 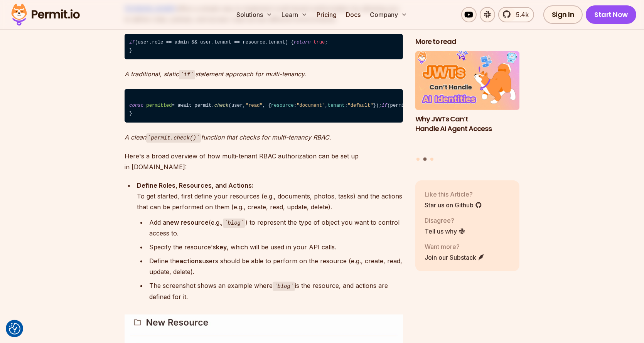 I want to click on code: (user.role == admin && user.tenant == resource.tenant) { ; }, so click(x=264, y=47).